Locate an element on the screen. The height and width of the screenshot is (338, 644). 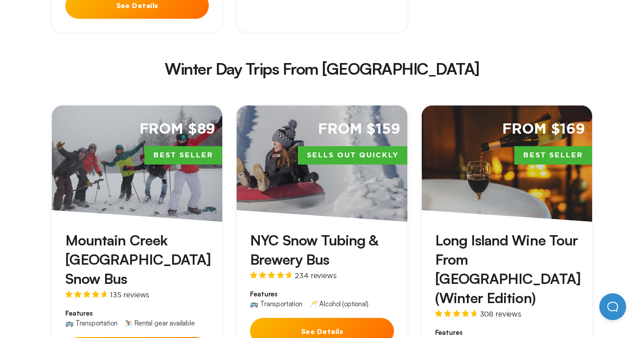
h3: NYC Snow Tubing & Brewery Bus is located at coordinates (321, 250).